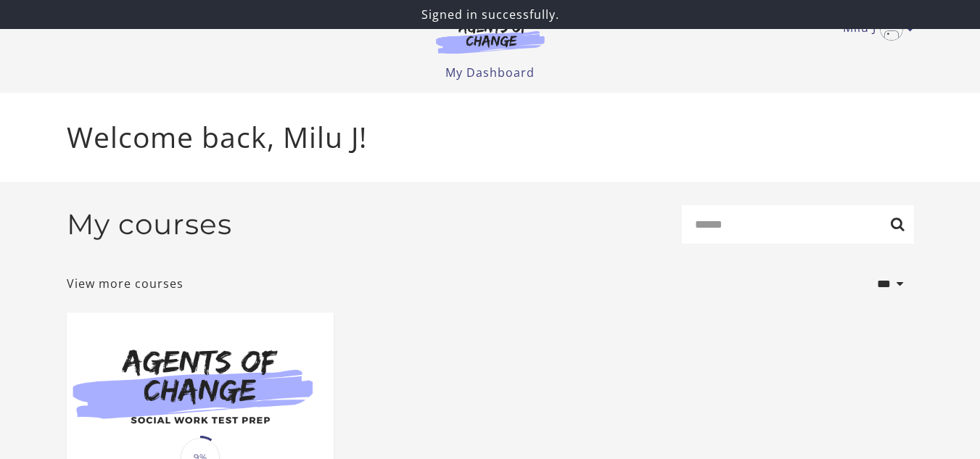 The width and height of the screenshot is (980, 459). Describe the element at coordinates (490, 137) in the screenshot. I see `p: Welcome back, Milu J!` at that location.